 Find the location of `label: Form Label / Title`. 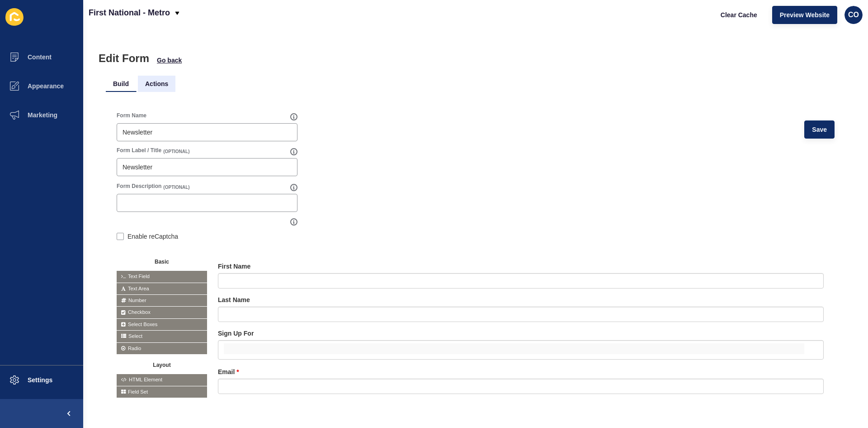

label: Form Label / Title is located at coordinates (139, 150).